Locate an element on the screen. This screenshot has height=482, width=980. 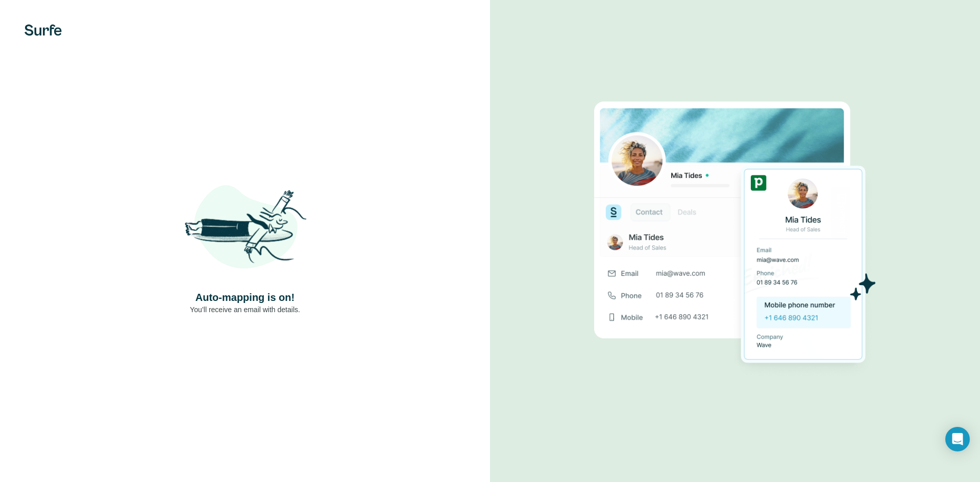
h4: Auto-mapping is on! is located at coordinates (245, 297).